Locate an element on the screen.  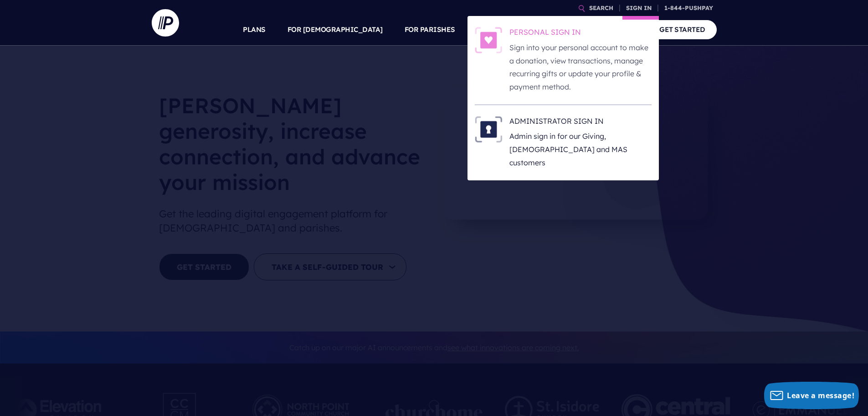
button: Leave a message! is located at coordinates (812, 395).